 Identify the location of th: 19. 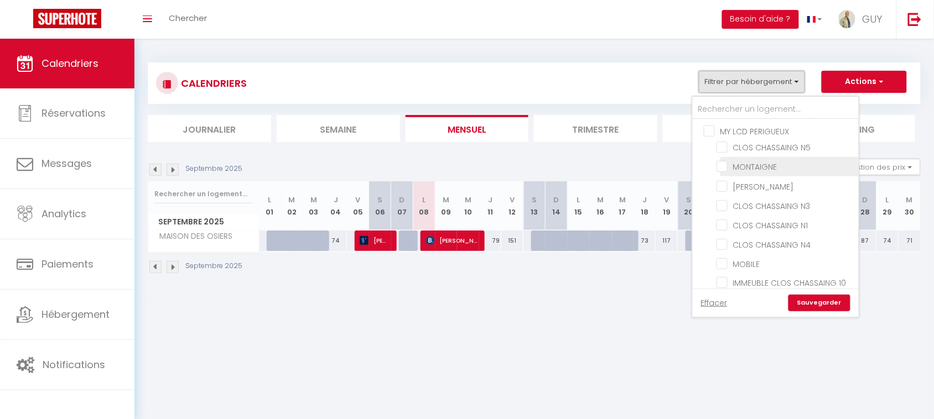
(667, 206).